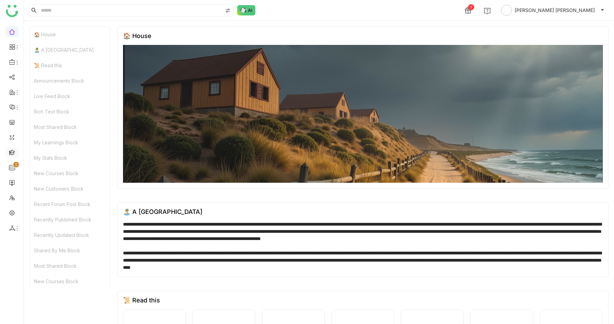  Describe the element at coordinates (487, 11) in the screenshot. I see `img: help.svg` at that location.